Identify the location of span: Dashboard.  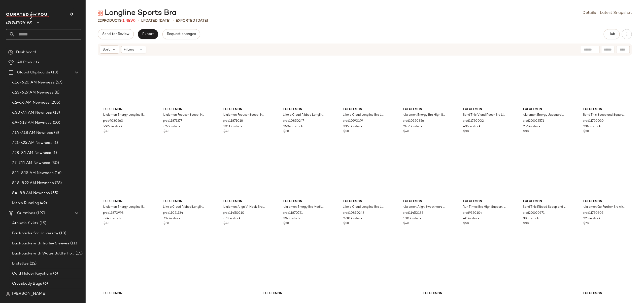
(26, 52).